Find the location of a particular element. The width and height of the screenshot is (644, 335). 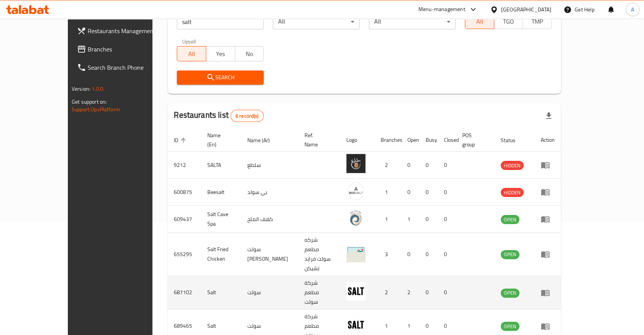

th: Logo is located at coordinates (357, 140).